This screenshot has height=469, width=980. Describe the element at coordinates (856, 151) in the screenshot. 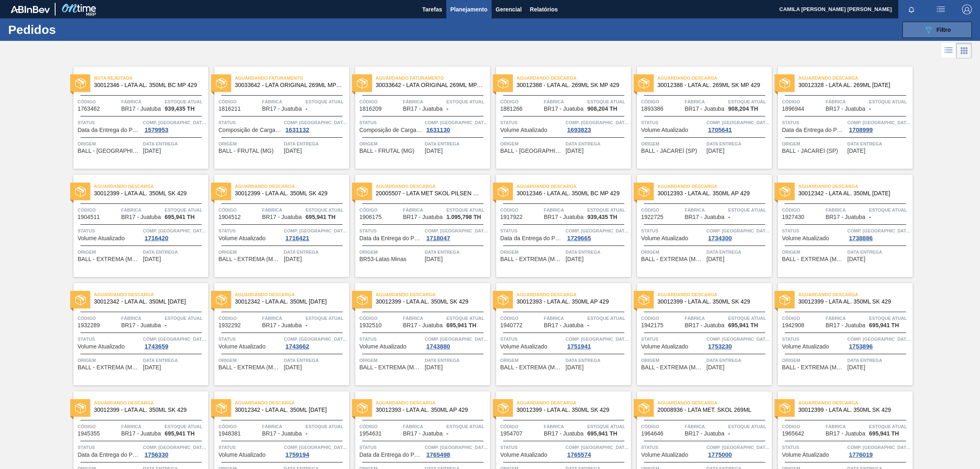

I see `span: 05/03/2025` at that location.